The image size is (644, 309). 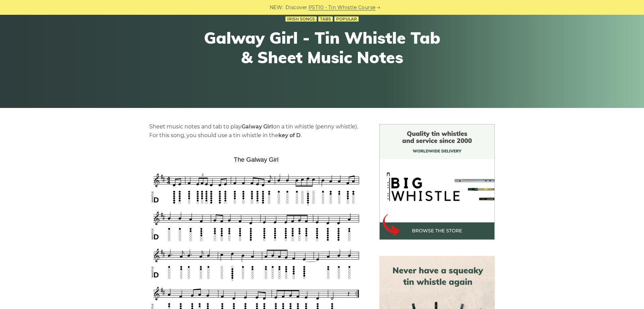 What do you see at coordinates (257, 126) in the screenshot?
I see `strong: Galway Girl` at bounding box center [257, 126].